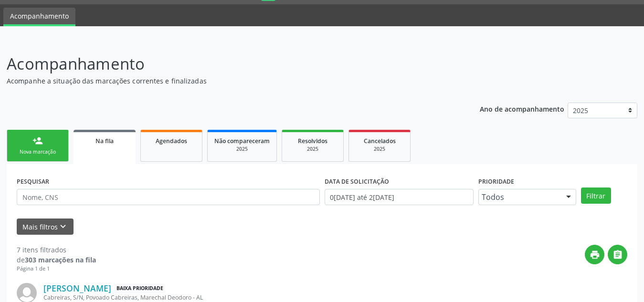 The width and height of the screenshot is (644, 302). Describe the element at coordinates (140, 288) in the screenshot. I see `span: Baixa Prioridade` at that location.